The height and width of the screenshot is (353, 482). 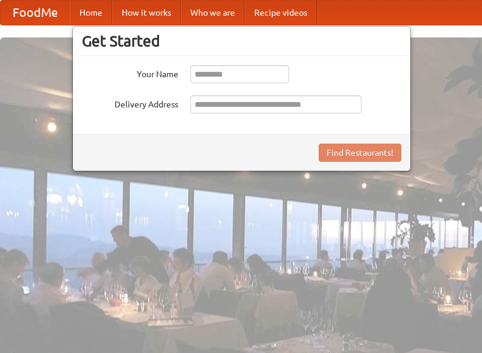 I want to click on button: Find Restaurants!, so click(x=360, y=153).